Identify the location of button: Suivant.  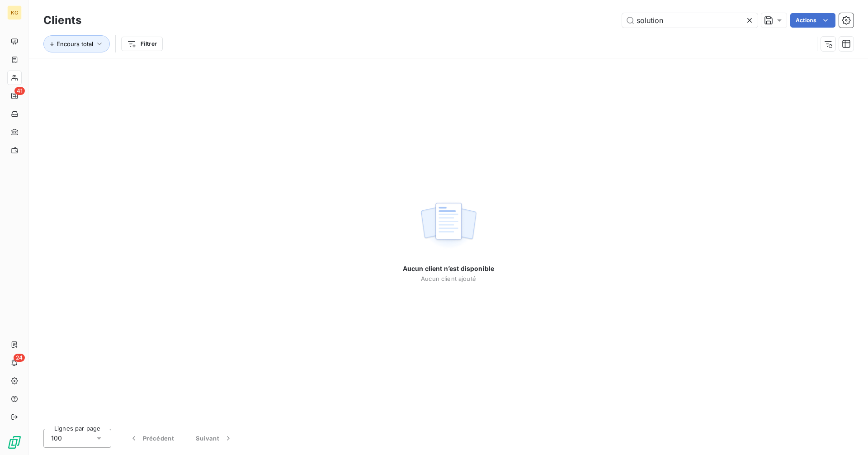
(214, 438).